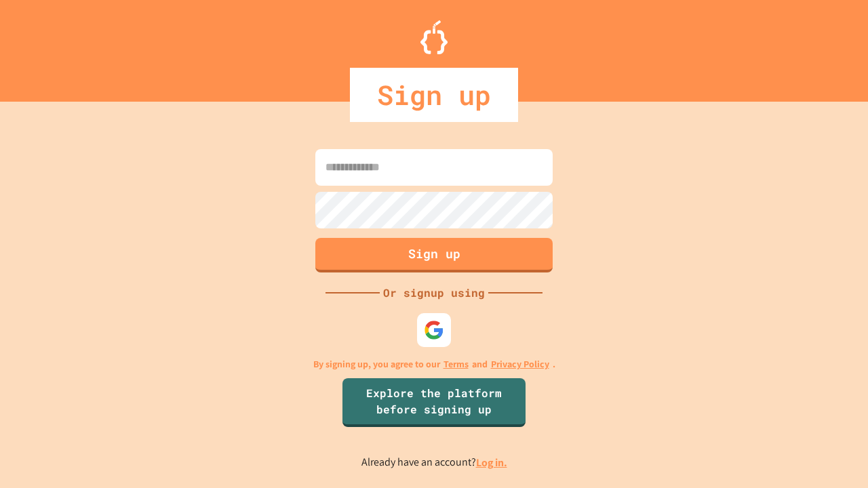 This screenshot has width=868, height=488. I want to click on div: Sign up, so click(434, 95).